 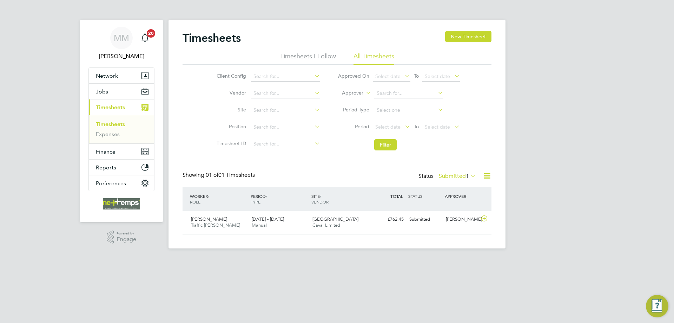 I want to click on span: MM, so click(x=121, y=38).